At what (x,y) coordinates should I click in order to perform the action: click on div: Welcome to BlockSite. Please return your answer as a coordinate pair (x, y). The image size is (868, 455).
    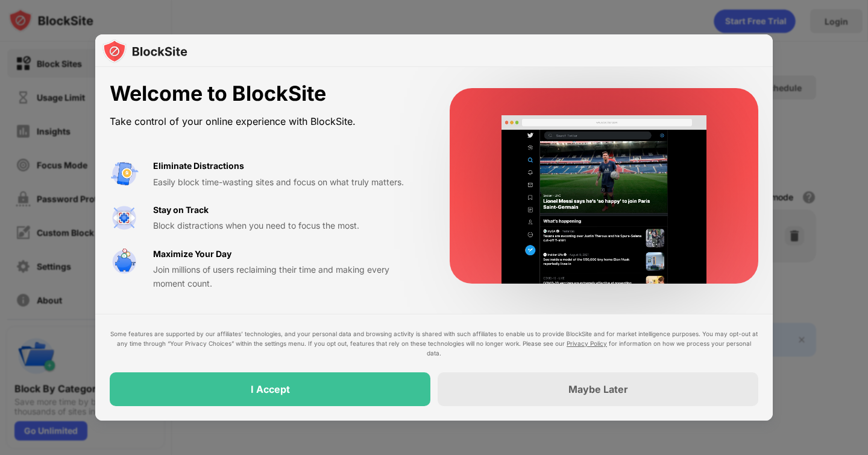
    Looking at the image, I should click on (265, 94).